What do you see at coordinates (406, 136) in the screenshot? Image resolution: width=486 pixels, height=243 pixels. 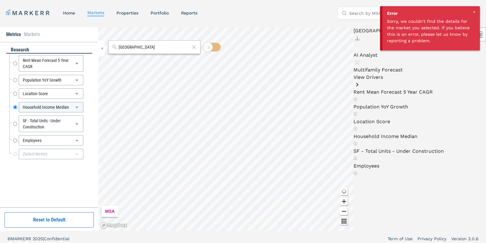 I see `p: Household Income Median` at bounding box center [406, 136].